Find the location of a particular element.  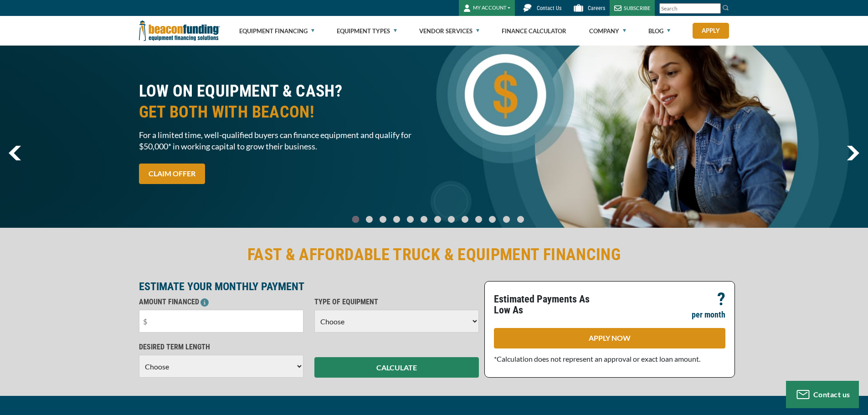

span: Careers is located at coordinates (596, 8).